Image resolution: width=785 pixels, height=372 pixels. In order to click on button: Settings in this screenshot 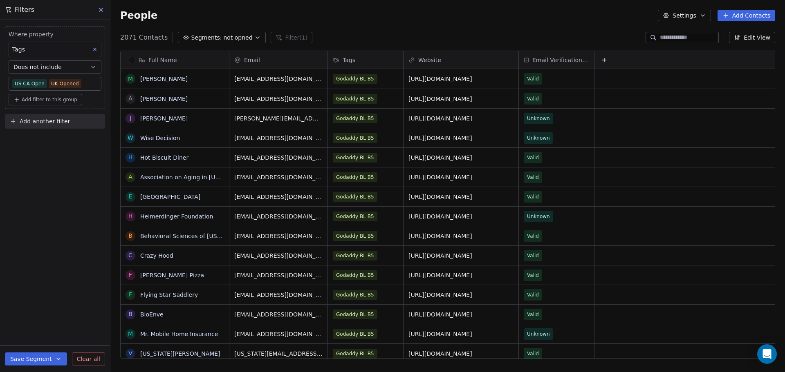, I will do `click(684, 16)`.